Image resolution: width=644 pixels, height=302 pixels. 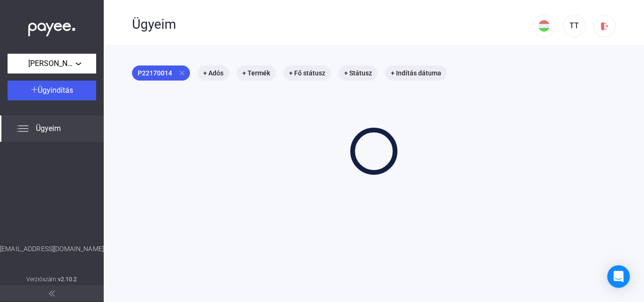 I want to click on mat-chip: + Státusz, so click(x=358, y=73).